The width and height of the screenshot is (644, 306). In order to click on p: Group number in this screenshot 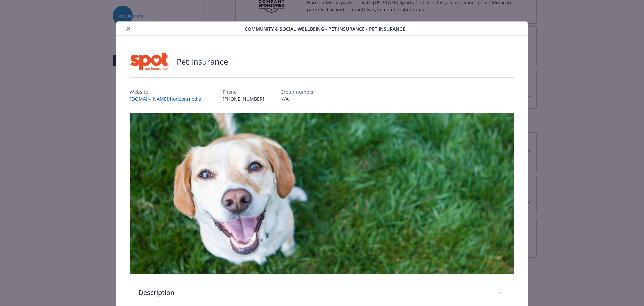, I will do `click(297, 92)`.